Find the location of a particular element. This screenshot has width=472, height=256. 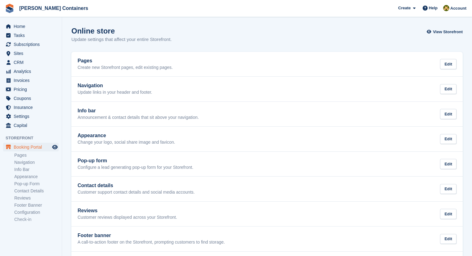

a: Pop-up form Configure a lead generating pop-up form for your Storefront. Edit is located at coordinates (267, 164).